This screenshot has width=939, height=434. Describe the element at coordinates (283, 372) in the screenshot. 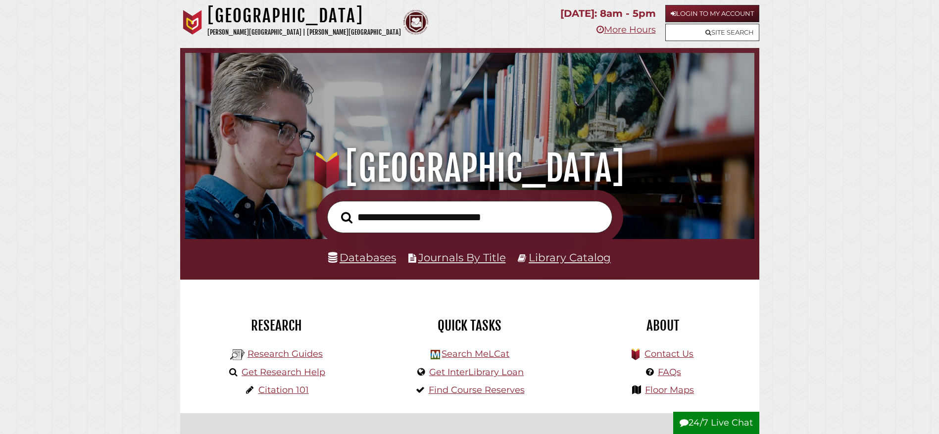

I see `a: Get Research Help` at that location.